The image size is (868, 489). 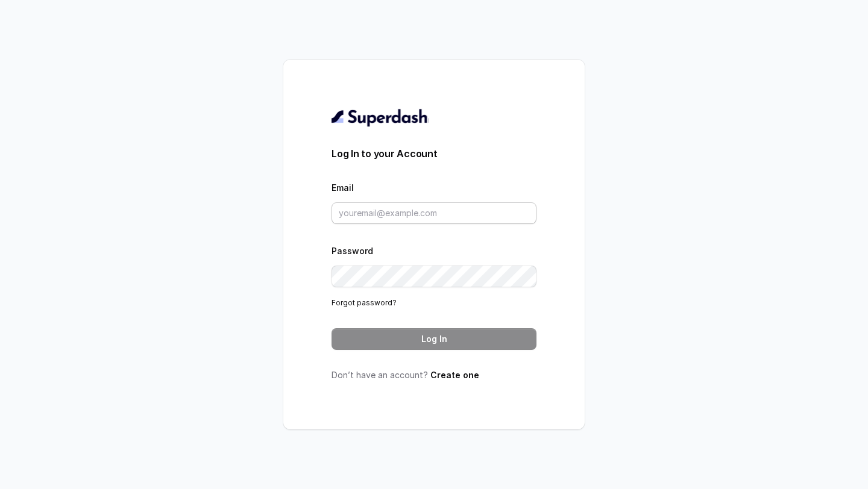 I want to click on label: Password, so click(x=352, y=251).